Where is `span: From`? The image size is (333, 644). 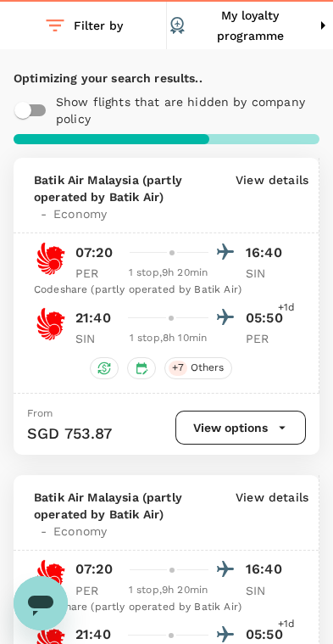 span: From is located at coordinates (40, 413).